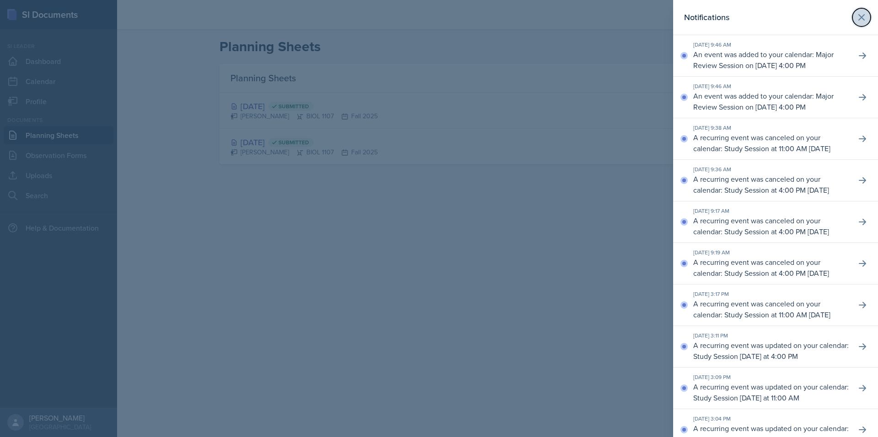  I want to click on h2: Notifications, so click(706, 17).